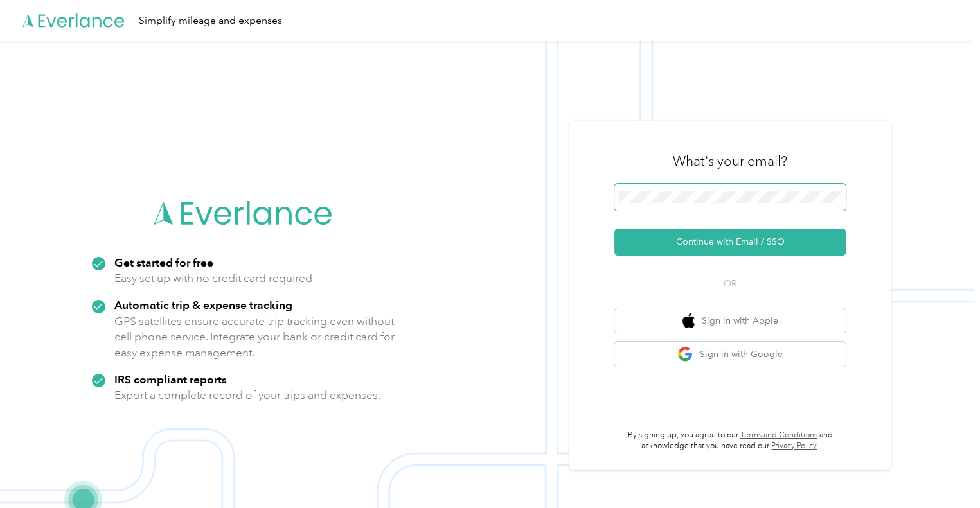 This screenshot has height=508, width=980. What do you see at coordinates (171, 379) in the screenshot?
I see `strong: IRS compliant reports` at bounding box center [171, 379].